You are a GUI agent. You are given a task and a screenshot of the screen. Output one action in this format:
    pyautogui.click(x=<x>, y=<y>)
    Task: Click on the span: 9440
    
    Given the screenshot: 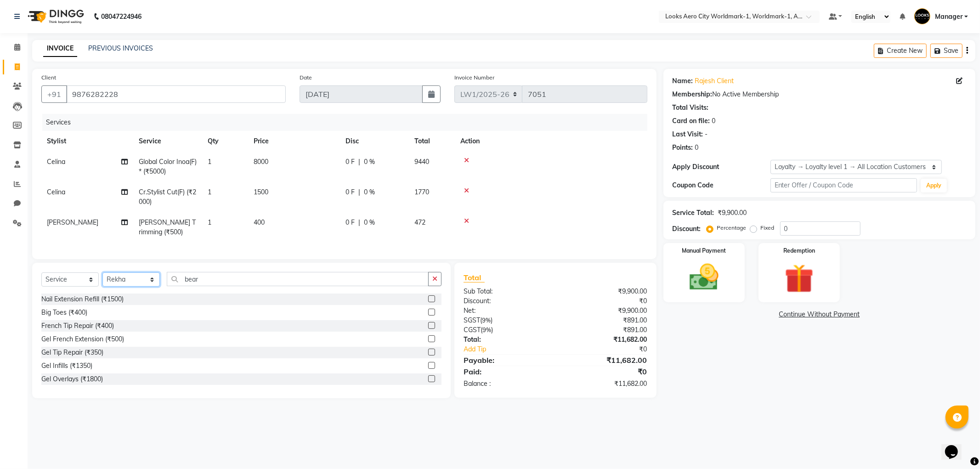 What is the action you would take?
    pyautogui.click(x=421, y=162)
    